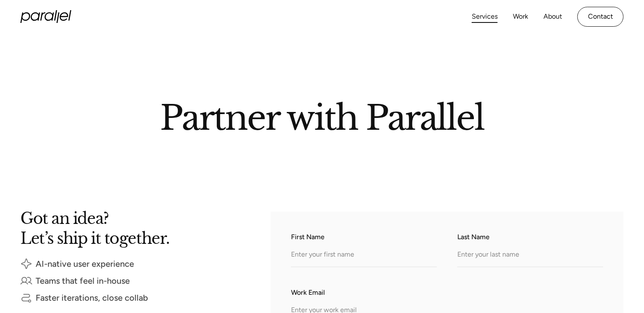 This screenshot has height=313, width=644. Describe the element at coordinates (530, 255) in the screenshot. I see `input: Enter your last name` at that location.